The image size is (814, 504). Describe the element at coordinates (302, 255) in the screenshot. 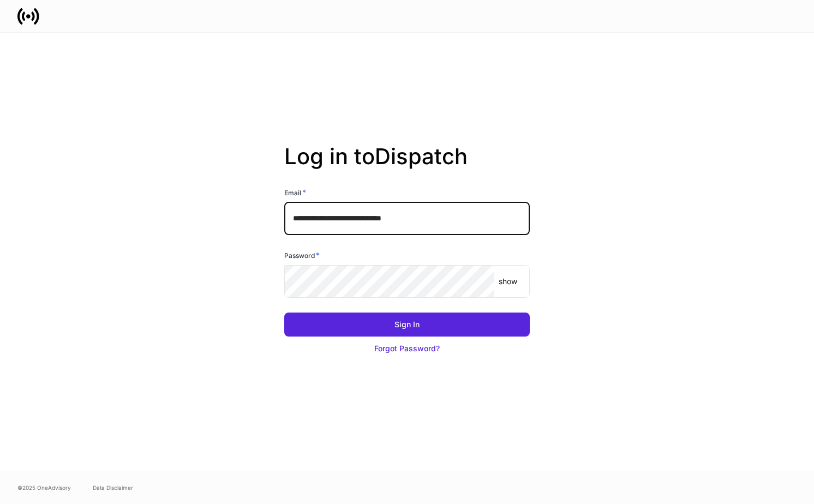

I see `h6: Password` at that location.